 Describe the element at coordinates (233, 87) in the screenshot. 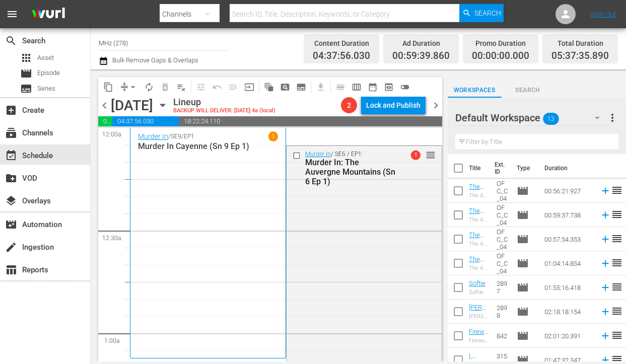

I see `span: Fill episodes with ad slates` at that location.